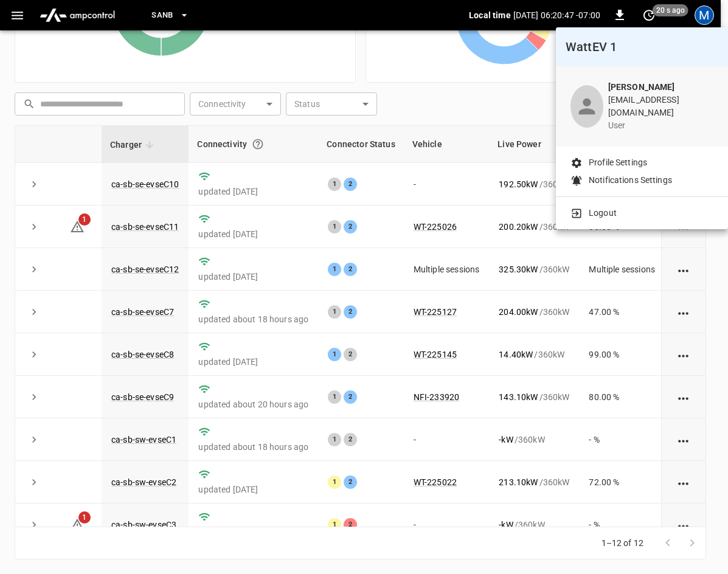  Describe the element at coordinates (602, 213) in the screenshot. I see `p: Logout` at that location.